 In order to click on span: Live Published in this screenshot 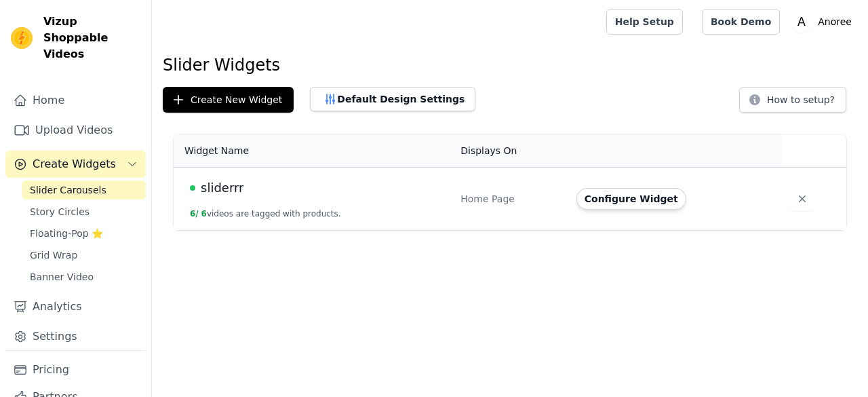, I will do `click(193, 188)`.